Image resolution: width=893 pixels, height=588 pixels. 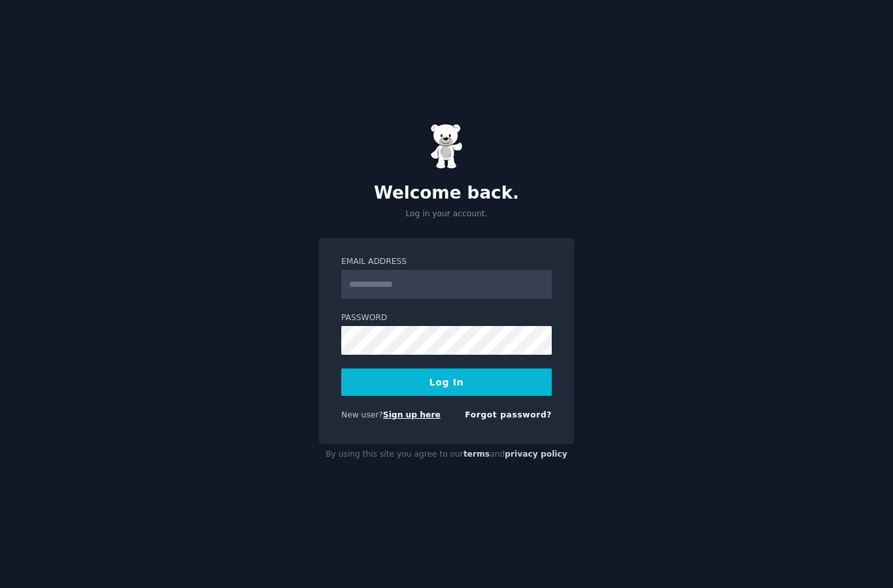 I want to click on p: Log in your account., so click(x=447, y=214).